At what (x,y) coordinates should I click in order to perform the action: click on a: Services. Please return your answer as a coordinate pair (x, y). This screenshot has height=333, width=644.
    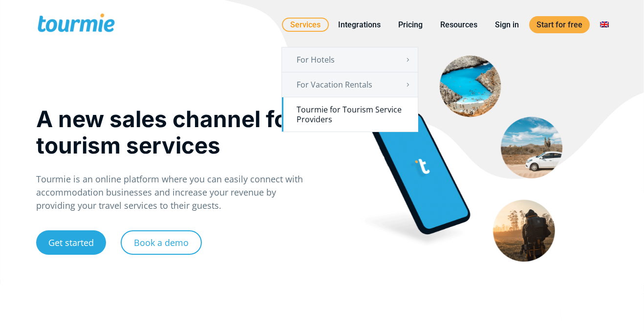
    Looking at the image, I should click on (305, 25).